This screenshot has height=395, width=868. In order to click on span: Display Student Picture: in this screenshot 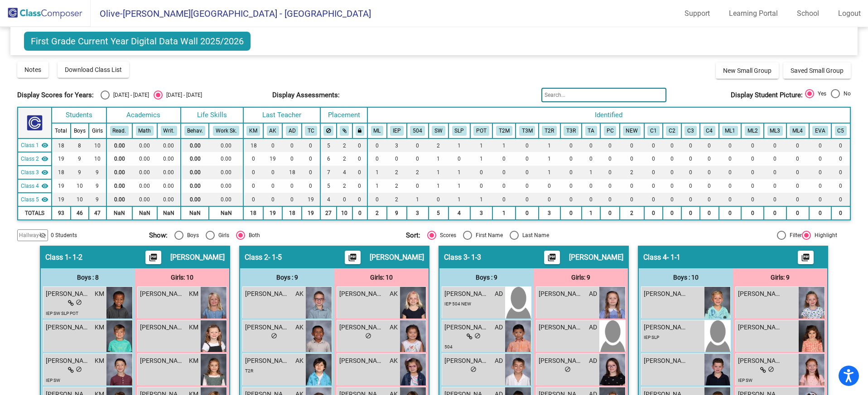, I will do `click(767, 95)`.